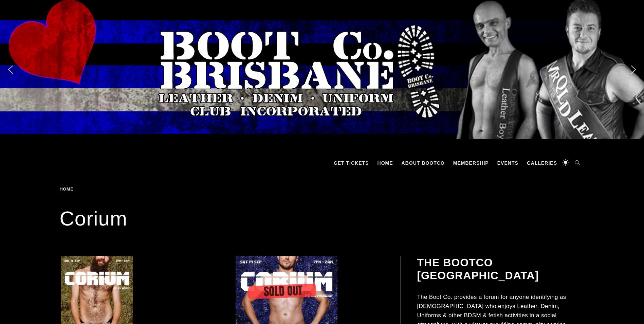 This screenshot has width=644, height=324. What do you see at coordinates (322, 219) in the screenshot?
I see `h1: Corium` at bounding box center [322, 219].